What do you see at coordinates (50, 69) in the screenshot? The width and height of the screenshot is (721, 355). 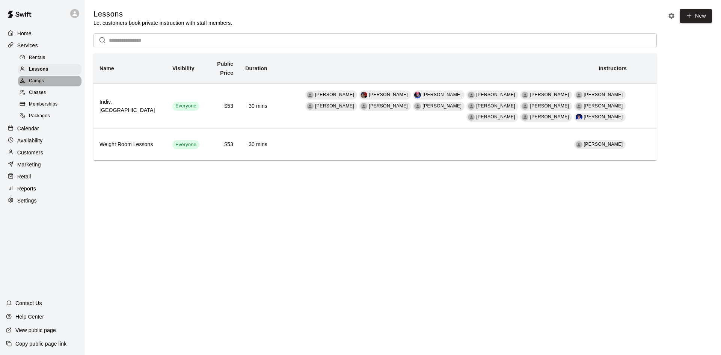 I see `div: Lessons` at bounding box center [50, 69].